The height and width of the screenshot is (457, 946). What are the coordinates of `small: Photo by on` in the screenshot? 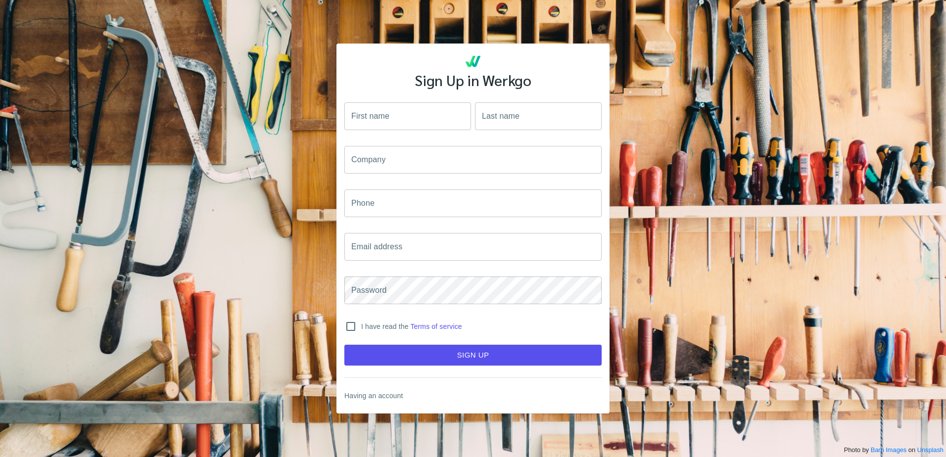 It's located at (894, 450).